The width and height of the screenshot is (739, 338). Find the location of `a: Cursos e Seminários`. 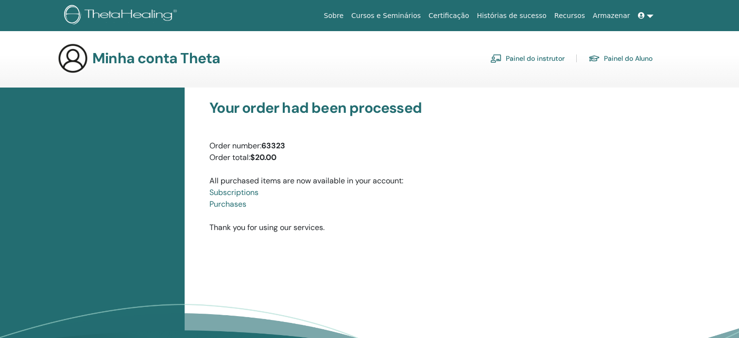

a: Cursos e Seminários is located at coordinates (386, 16).